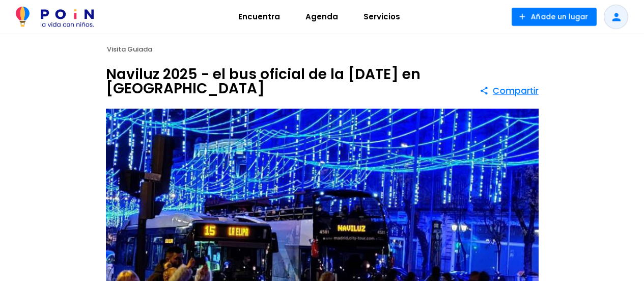 This screenshot has height=281, width=644. What do you see at coordinates (322, 17) in the screenshot?
I see `a: Agenda` at bounding box center [322, 17].